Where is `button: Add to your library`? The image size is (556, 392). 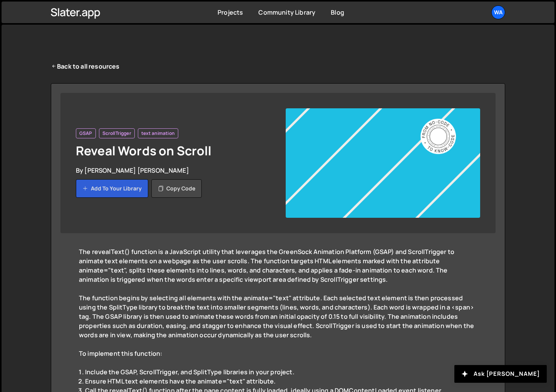 button: Add to your library is located at coordinates (112, 188).